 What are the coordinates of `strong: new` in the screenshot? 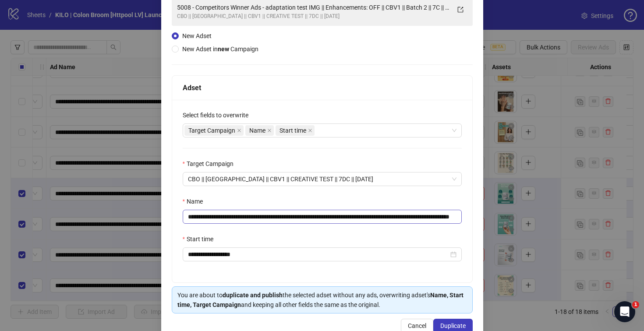 It's located at (223, 49).